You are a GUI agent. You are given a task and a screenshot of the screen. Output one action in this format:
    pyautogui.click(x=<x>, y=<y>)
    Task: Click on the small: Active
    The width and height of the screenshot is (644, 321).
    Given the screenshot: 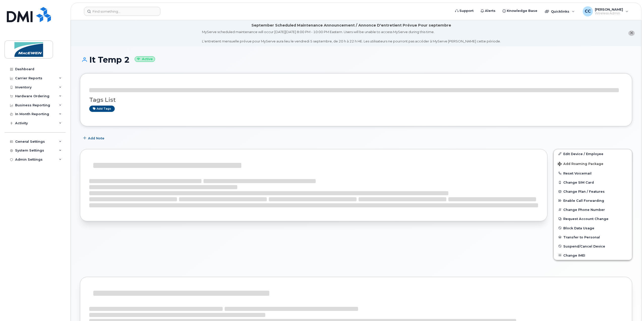 What is the action you would take?
    pyautogui.click(x=144, y=59)
    